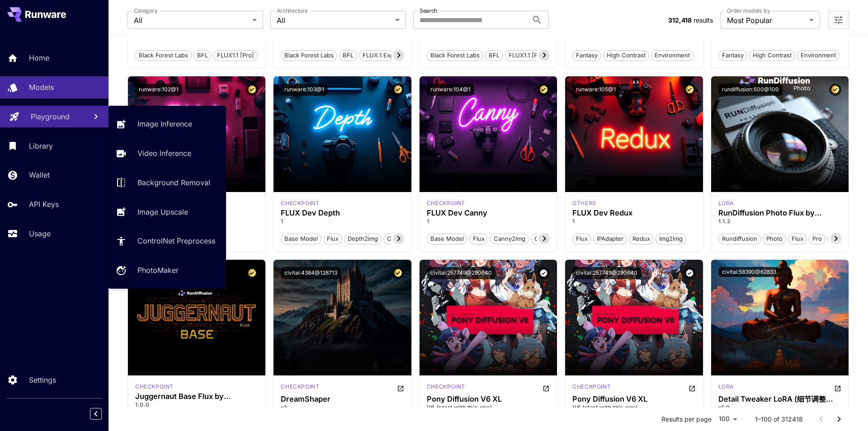  Describe the element at coordinates (766, 20) in the screenshot. I see `span: Most Popular` at that location.